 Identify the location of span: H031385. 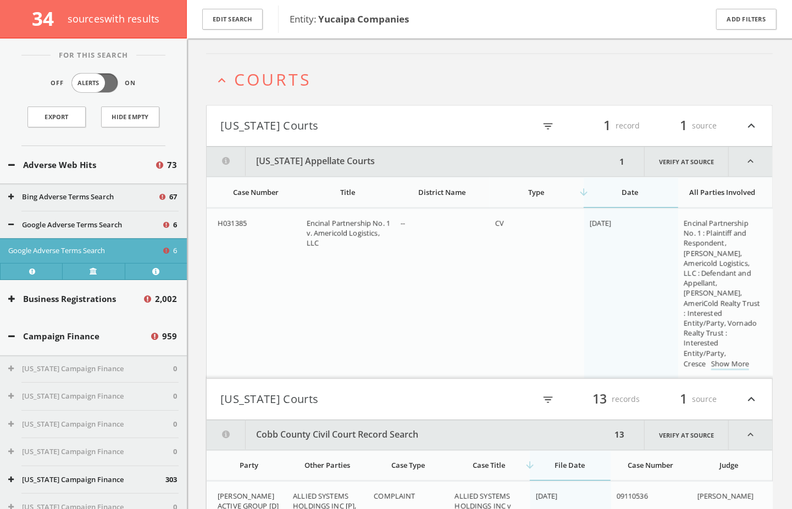
(232, 223).